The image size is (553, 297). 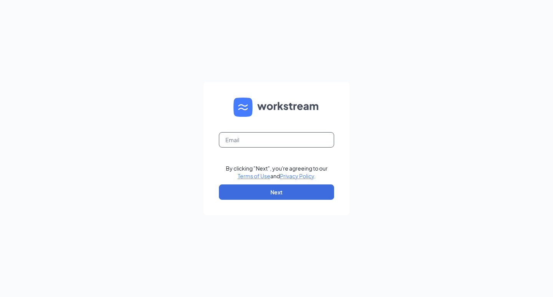 I want to click on div: By clicking "Next", you're agreeing to our and ., so click(x=276, y=172).